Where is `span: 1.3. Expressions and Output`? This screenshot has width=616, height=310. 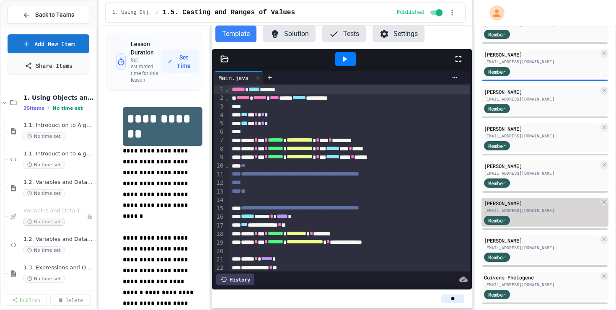 span: 1.3. Expressions and Output is located at coordinates (59, 268).